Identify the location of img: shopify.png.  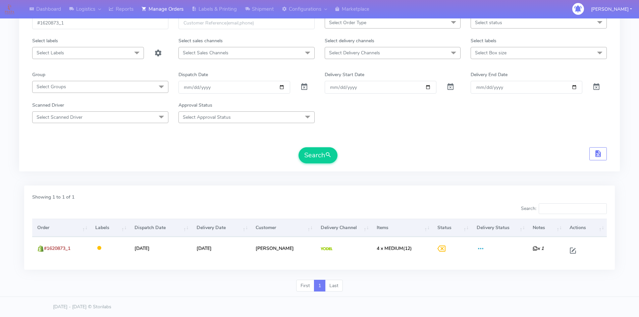
(41, 249).